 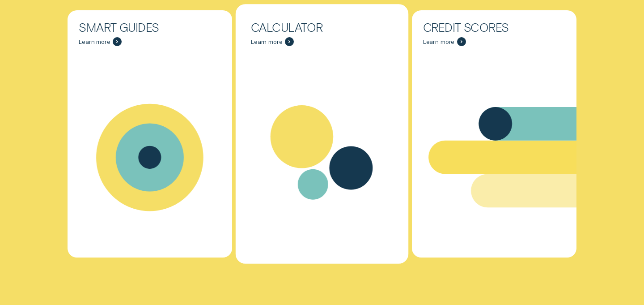 What do you see at coordinates (150, 27) in the screenshot?
I see `div: Smart Guides` at bounding box center [150, 27].